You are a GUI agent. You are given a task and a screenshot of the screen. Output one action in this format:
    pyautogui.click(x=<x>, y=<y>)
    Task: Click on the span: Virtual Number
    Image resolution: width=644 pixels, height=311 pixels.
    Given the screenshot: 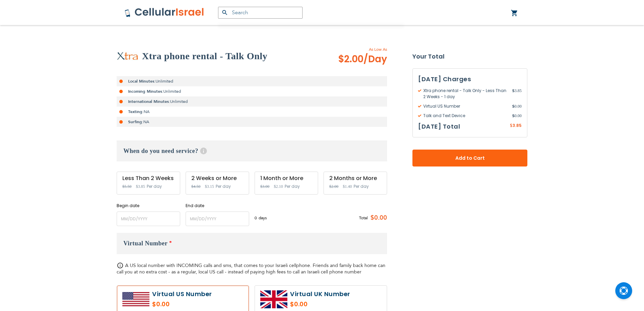 What is the action you would take?
    pyautogui.click(x=146, y=243)
    